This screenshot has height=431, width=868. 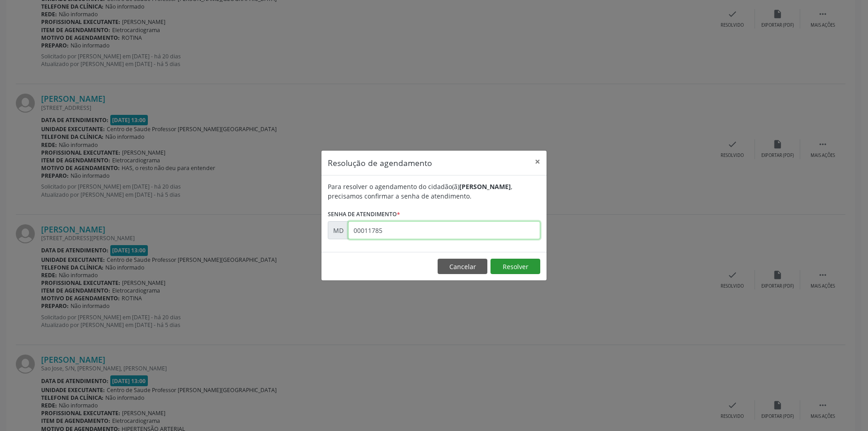 What do you see at coordinates (379, 163) in the screenshot?
I see `h5: Resolução de agendamento` at bounding box center [379, 163].